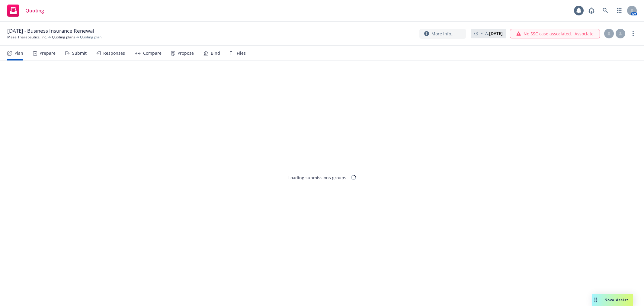 This screenshot has width=644, height=306. Describe the element at coordinates (492, 33) in the screenshot. I see `span: ETA :` at that location.